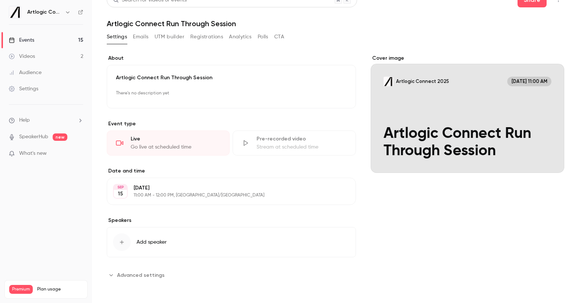  What do you see at coordinates (231, 275) in the screenshot?
I see `section: Advanced settings` at bounding box center [231, 275].